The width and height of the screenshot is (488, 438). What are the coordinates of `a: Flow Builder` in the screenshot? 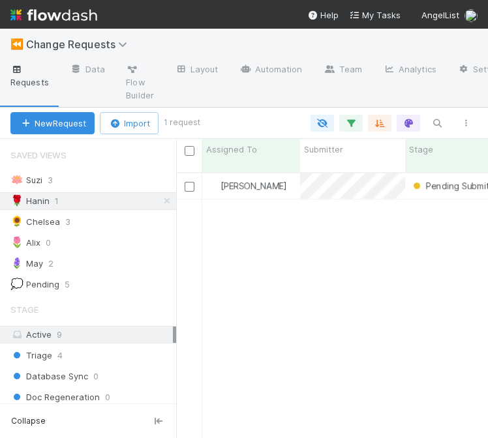 It's located at (140, 83).